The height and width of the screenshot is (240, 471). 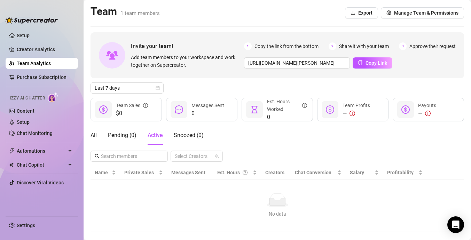 What do you see at coordinates (187, 46) in the screenshot?
I see `span: Invite your team!` at bounding box center [187, 46].